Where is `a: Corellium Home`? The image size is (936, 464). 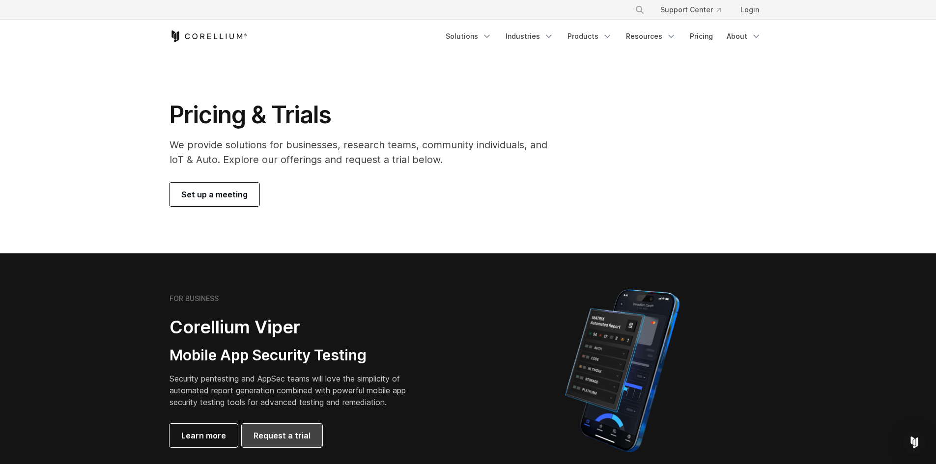 a: Corellium Home is located at coordinates (208, 36).